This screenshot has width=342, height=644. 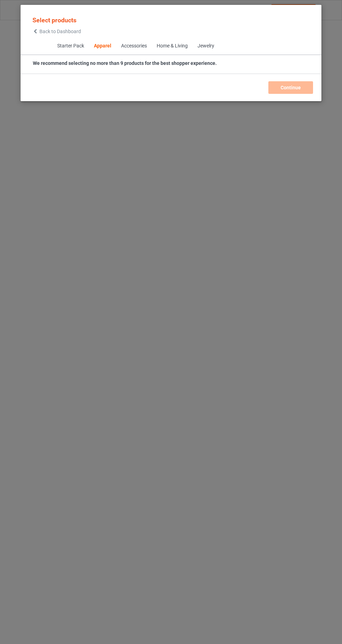 I want to click on div: Apparel, so click(x=102, y=46).